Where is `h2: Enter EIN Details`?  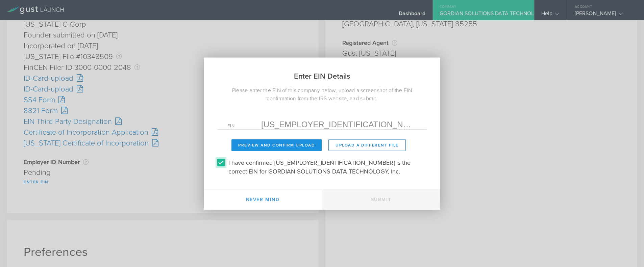 h2: Enter EIN Details is located at coordinates (322, 72).